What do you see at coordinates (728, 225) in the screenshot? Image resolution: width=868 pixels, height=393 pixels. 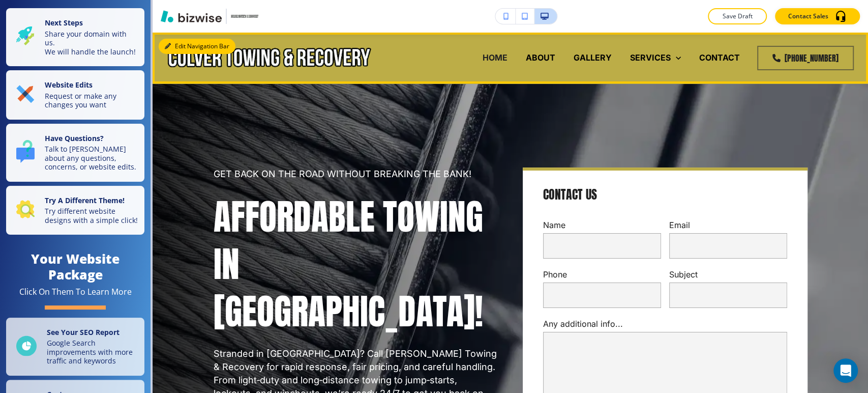 I see `p: Email` at bounding box center [728, 225].